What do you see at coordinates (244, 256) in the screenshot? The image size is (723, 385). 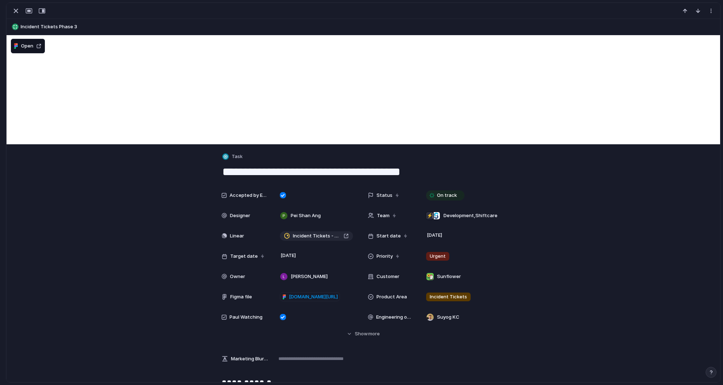 I see `span: Target date` at bounding box center [244, 256].